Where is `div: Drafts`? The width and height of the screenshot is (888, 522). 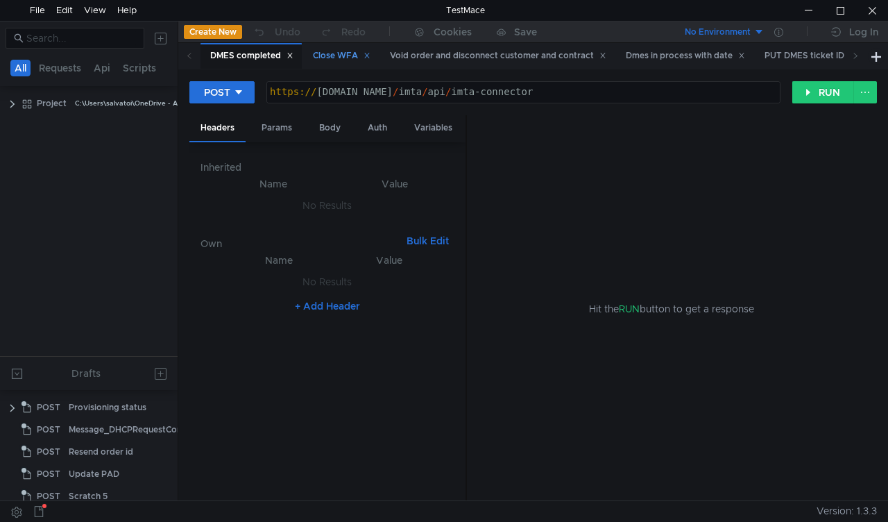
div: Drafts is located at coordinates (86, 373).